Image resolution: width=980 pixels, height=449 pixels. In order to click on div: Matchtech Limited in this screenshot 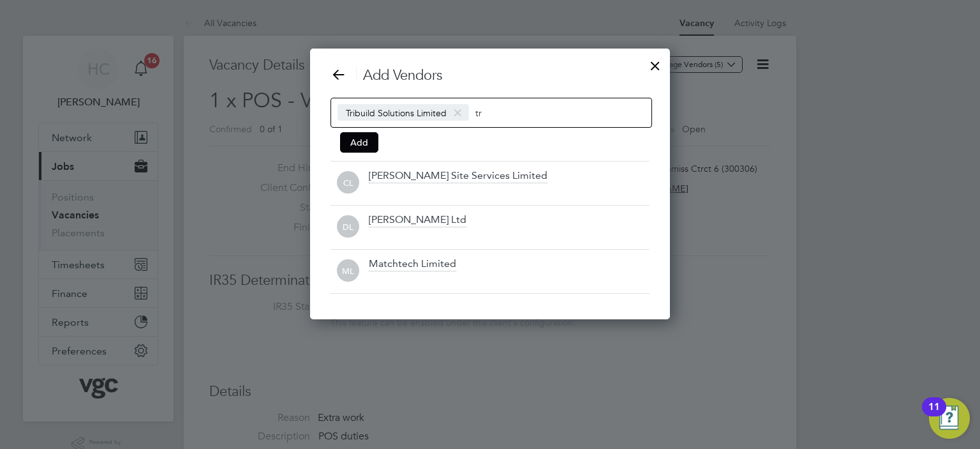, I will do `click(412, 264)`.